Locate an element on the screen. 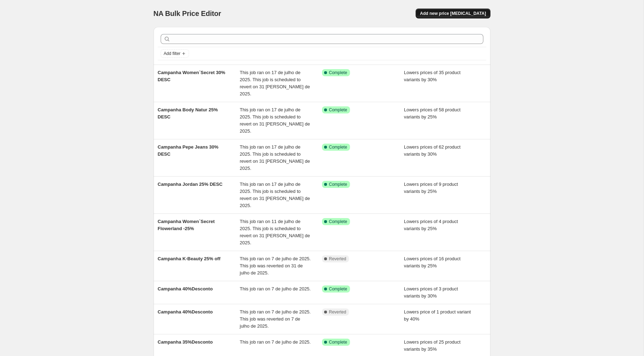  span: Lowers prices of 25 product variants by 35% is located at coordinates (433, 345).